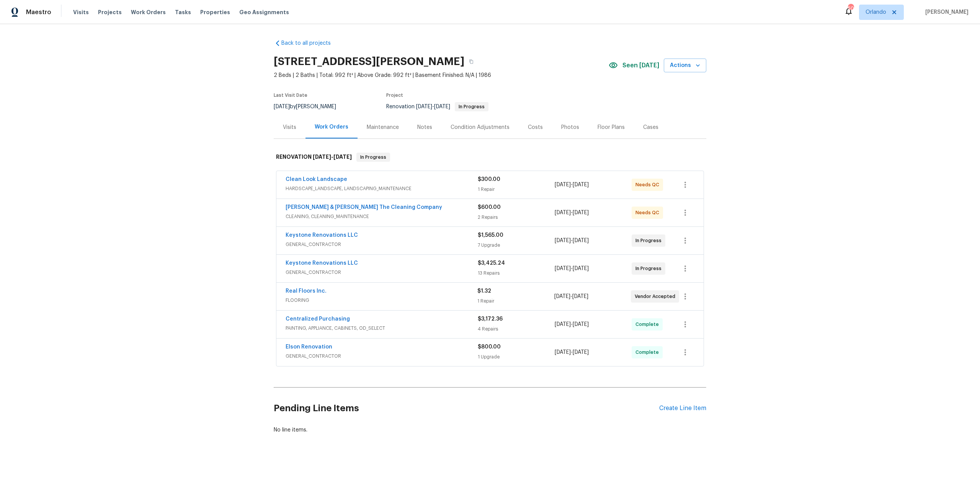 This screenshot has width=980, height=495. Describe the element at coordinates (650, 127) in the screenshot. I see `div: Cases` at that location.